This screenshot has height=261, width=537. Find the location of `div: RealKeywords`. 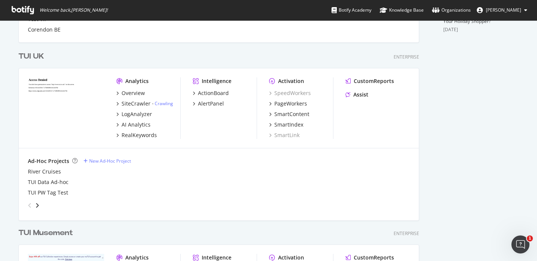

div: RealKeywords is located at coordinates (139, 135).